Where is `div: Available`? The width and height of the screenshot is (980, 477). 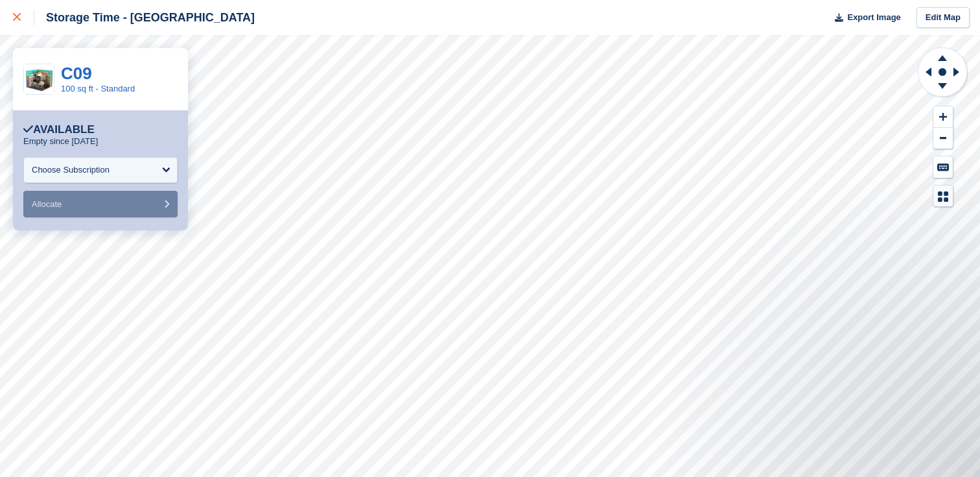 div: Available is located at coordinates (59, 130).